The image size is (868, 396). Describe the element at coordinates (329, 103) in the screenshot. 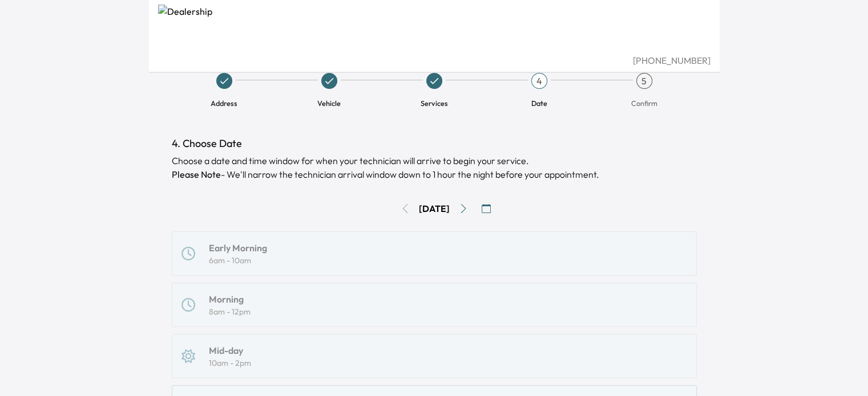

I see `span: Vehicle` at that location.